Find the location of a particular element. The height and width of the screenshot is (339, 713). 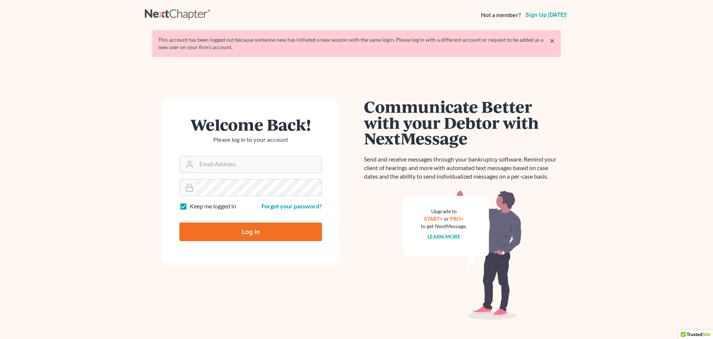

strong: Not a member? is located at coordinates (501, 15).